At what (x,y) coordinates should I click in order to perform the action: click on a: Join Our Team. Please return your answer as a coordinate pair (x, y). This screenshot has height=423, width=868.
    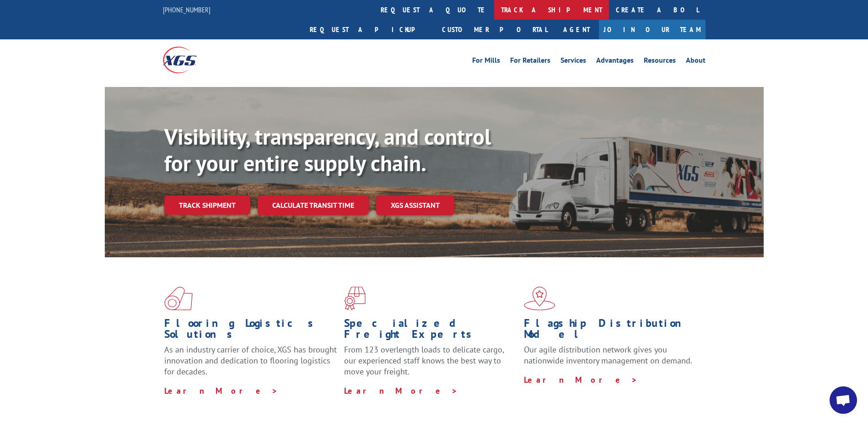
    Looking at the image, I should click on (652, 29).